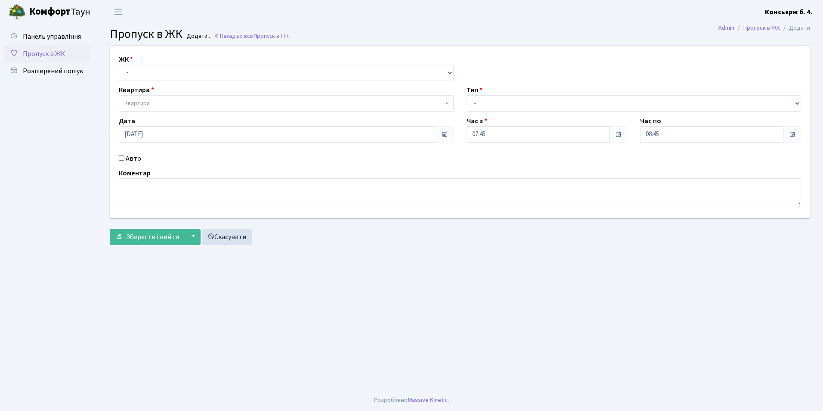 Image resolution: width=823 pixels, height=411 pixels. I want to click on button: Зберегти і вийти, so click(147, 237).